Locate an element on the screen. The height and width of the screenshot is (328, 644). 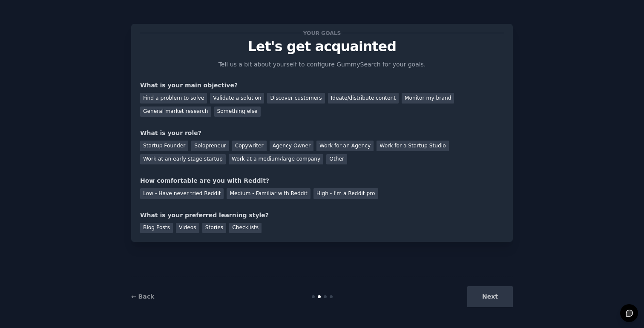
div: Work at a medium/large company is located at coordinates (276, 159).